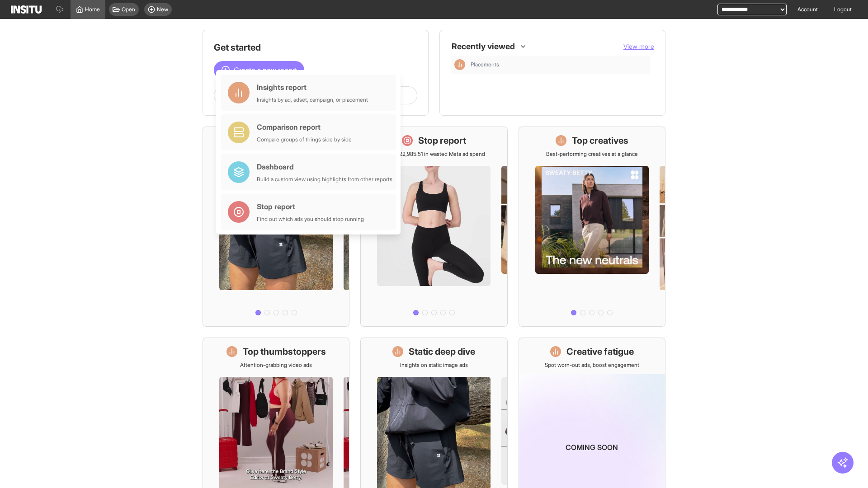 The image size is (868, 488). What do you see at coordinates (92, 9) in the screenshot?
I see `span: Home` at bounding box center [92, 9].